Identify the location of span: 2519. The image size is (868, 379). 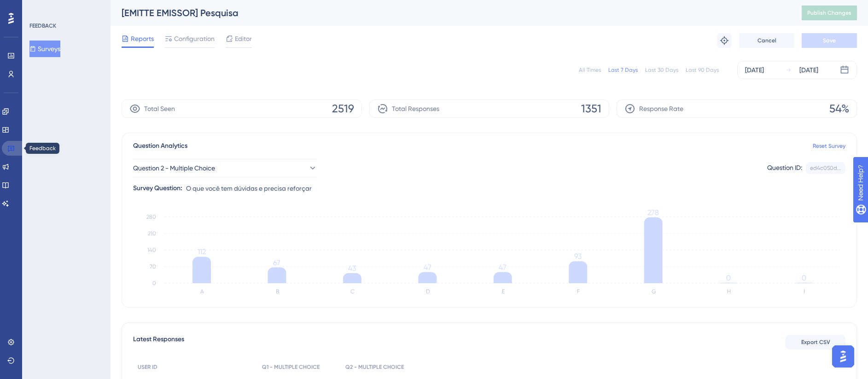
(343, 109).